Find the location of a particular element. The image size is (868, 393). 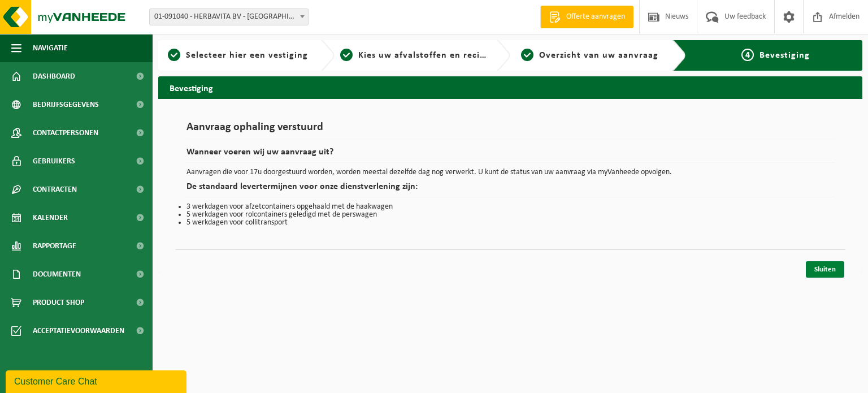

span: Dashboard is located at coordinates (54, 76).